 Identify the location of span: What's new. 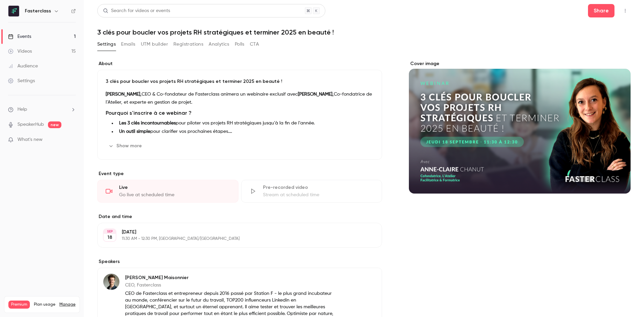
(30, 139).